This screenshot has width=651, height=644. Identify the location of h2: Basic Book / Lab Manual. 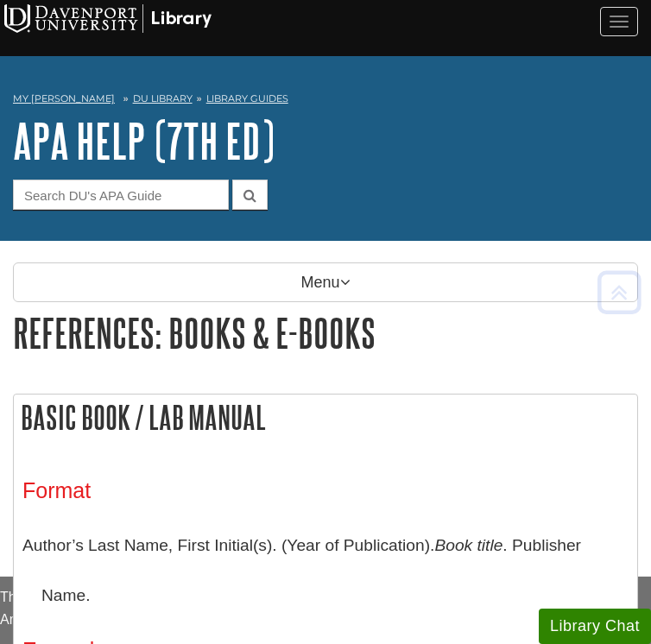
(326, 417).